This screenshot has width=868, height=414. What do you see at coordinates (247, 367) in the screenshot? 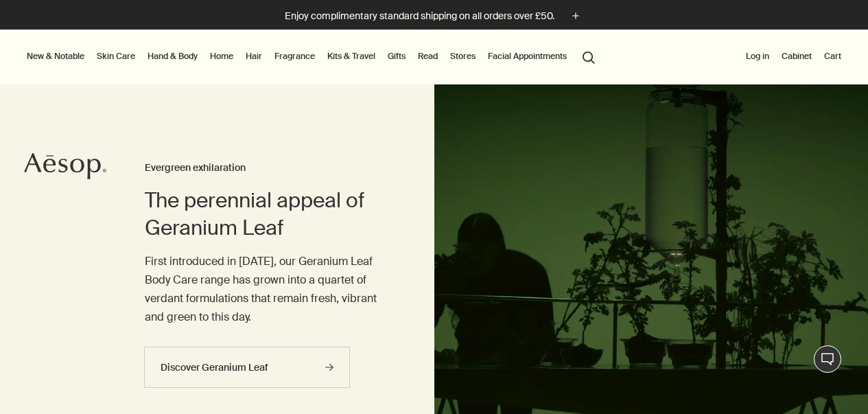
I see `a: Discover Geranium Leaf` at bounding box center [247, 367].